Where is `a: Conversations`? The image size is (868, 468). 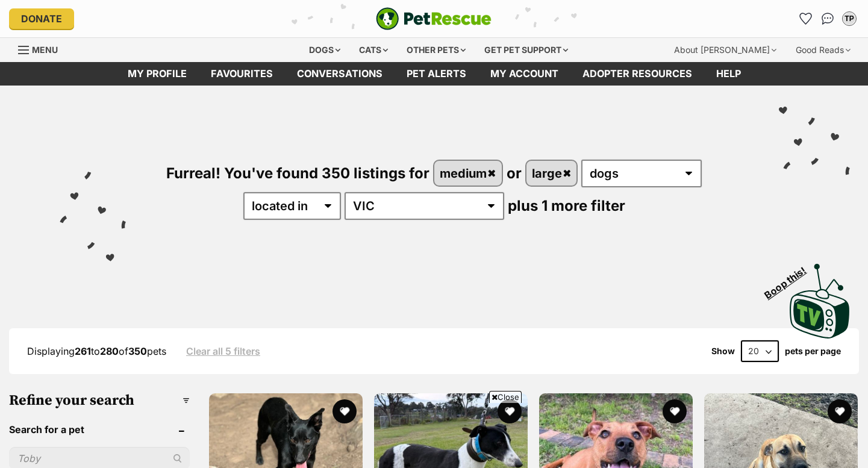
a: Conversations is located at coordinates (828, 18).